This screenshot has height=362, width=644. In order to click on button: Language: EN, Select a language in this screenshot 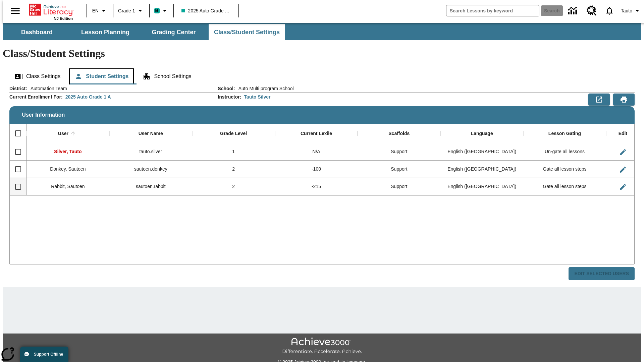, I will do `click(100, 11)`.